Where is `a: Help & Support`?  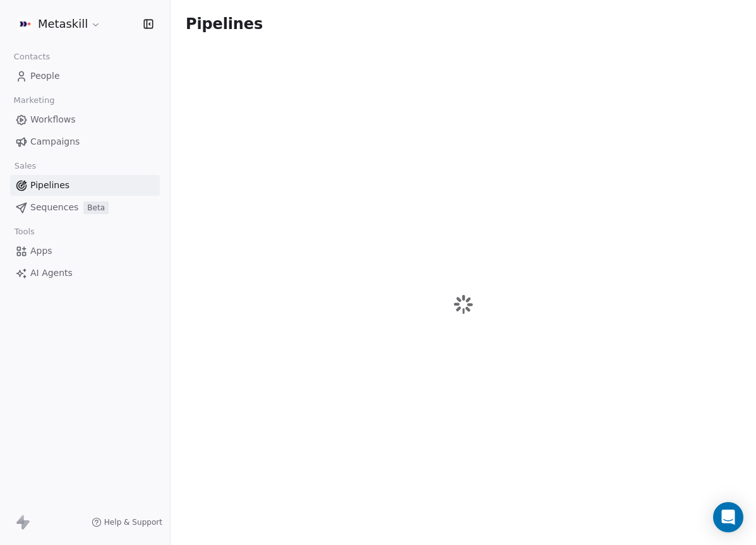
a: Help & Support is located at coordinates (127, 522).